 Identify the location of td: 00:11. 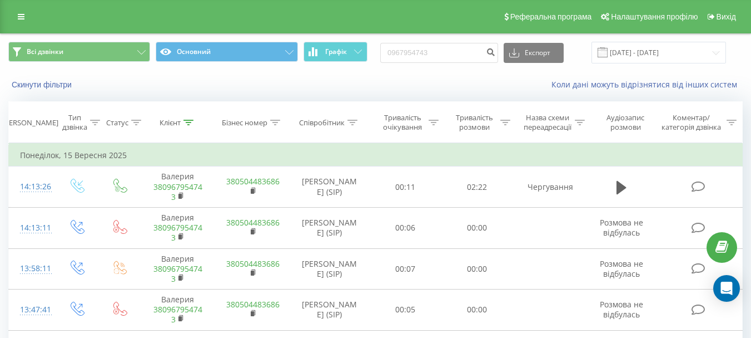
(405, 187).